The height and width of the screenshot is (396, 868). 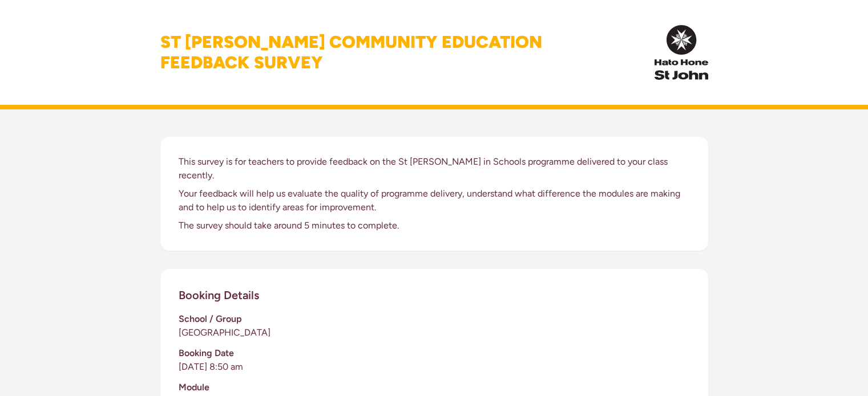 I want to click on h3: Booking Date, so click(x=434, y=353).